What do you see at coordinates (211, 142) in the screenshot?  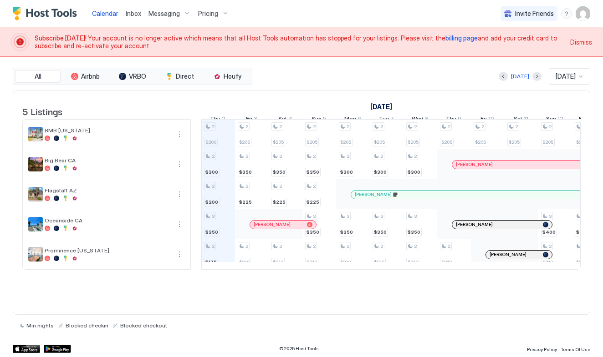 I see `span: $200` at bounding box center [211, 142].